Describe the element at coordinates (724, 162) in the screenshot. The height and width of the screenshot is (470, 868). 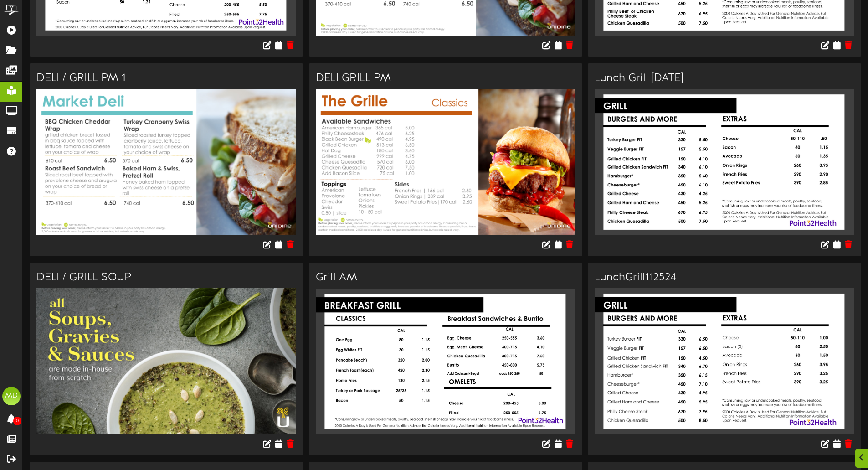
I see `img: cbb37299-97b7-4d68-accb-265d690af3ee.jpg` at that location.